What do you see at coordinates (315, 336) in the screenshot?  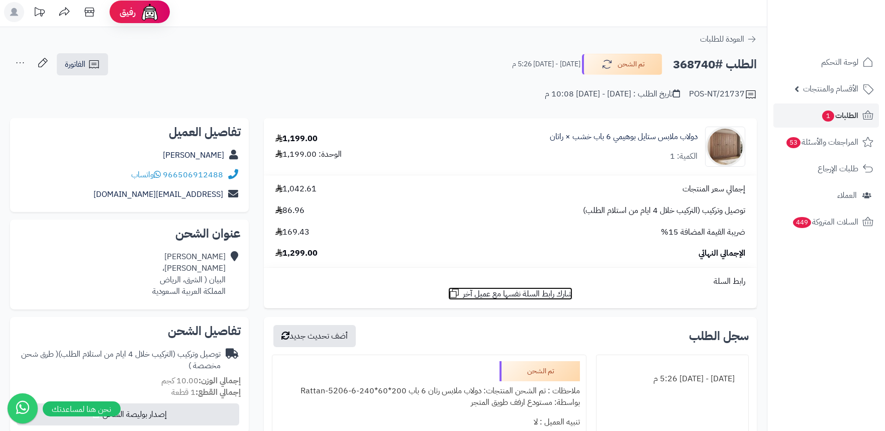 I see `button: أضف تحديث جديد` at bounding box center [315, 336].